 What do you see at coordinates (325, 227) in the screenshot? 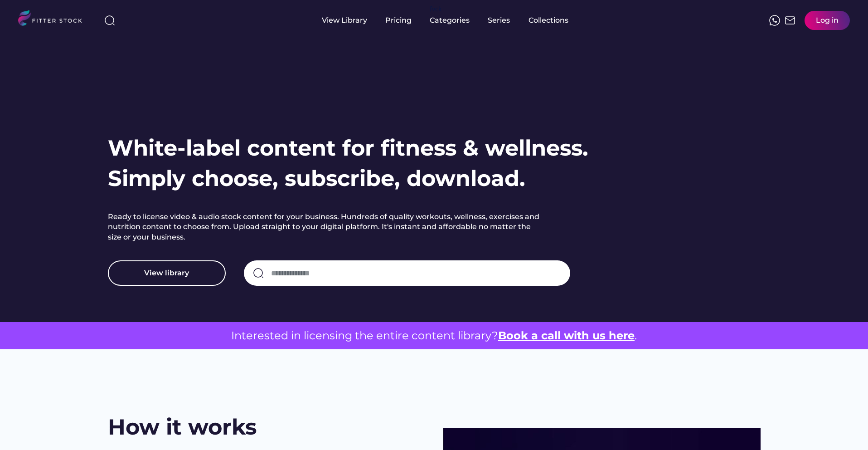
I see `h2: Ready to license video & audio stock content for your business. Hundreds of quality workouts, wel...` at bounding box center [325, 227].